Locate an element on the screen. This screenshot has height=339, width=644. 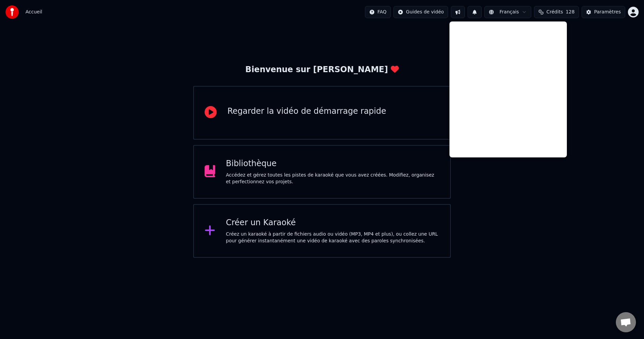
div: Créez un karaoké à partir de fichiers audio ou vidéo (MP3, MP4 et plus), ou collez une URL pour g... is located at coordinates (333, 238).